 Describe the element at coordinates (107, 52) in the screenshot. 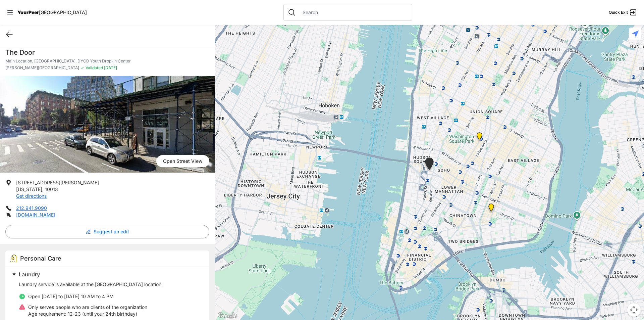

I see `h1: The Door` at that location.